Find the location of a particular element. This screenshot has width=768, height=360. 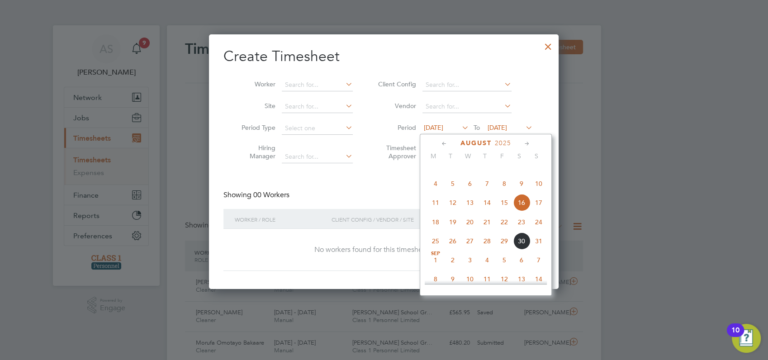

span: 24 is located at coordinates (539, 222).